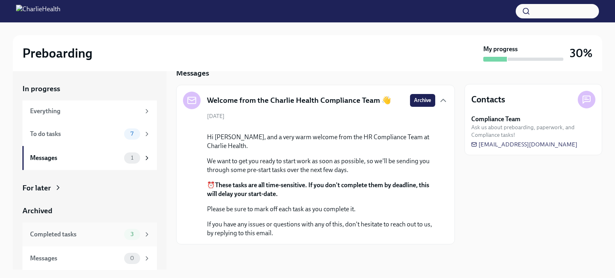 This screenshot has width=615, height=278. Describe the element at coordinates (192, 73) in the screenshot. I see `h5: Messages` at that location.